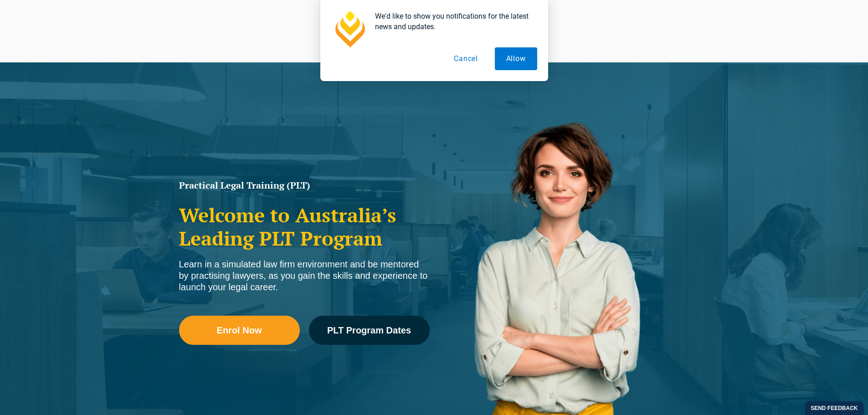 The image size is (868, 415). Describe the element at coordinates (304, 276) in the screenshot. I see `div: Learn in a simulated law firm environment and be mentored by practising lawyers, as you gain the ...` at that location.